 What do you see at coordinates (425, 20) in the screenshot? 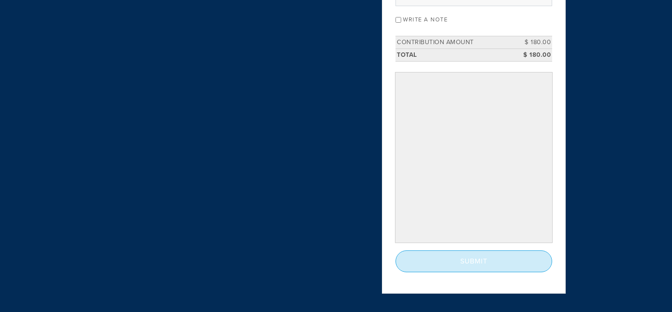
I see `label: Write a note` at bounding box center [425, 20].